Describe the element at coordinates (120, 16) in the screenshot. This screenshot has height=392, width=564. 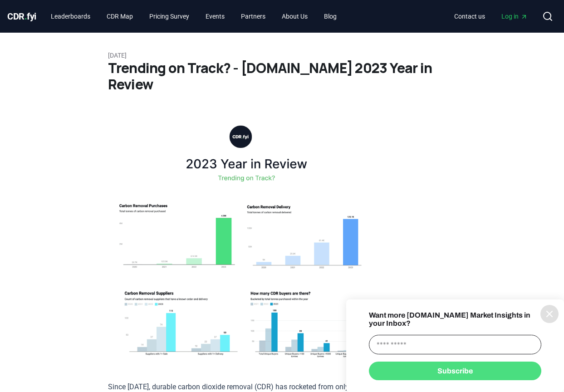
I see `a: CDR Map` at that location.